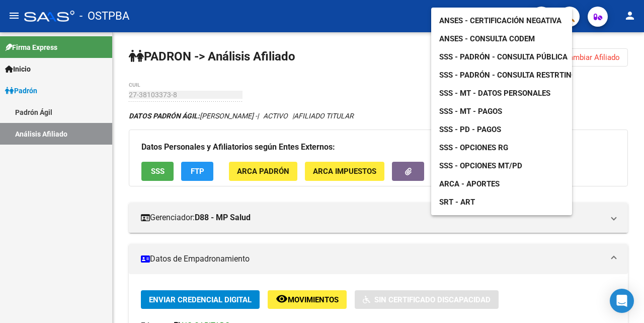 The image size is (644, 323). I want to click on span: SSS - MT - Datos Personales, so click(495, 93).